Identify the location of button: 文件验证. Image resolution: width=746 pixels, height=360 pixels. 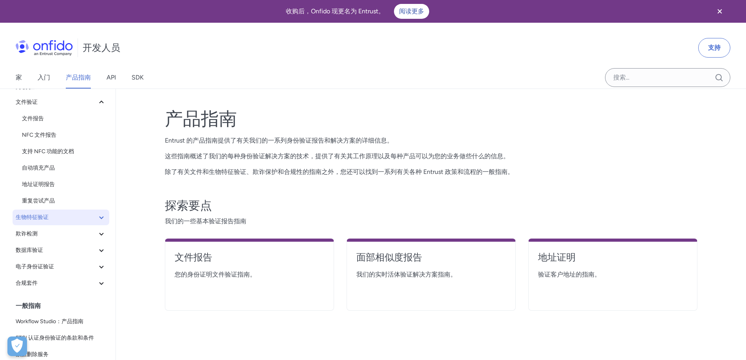
(61, 102).